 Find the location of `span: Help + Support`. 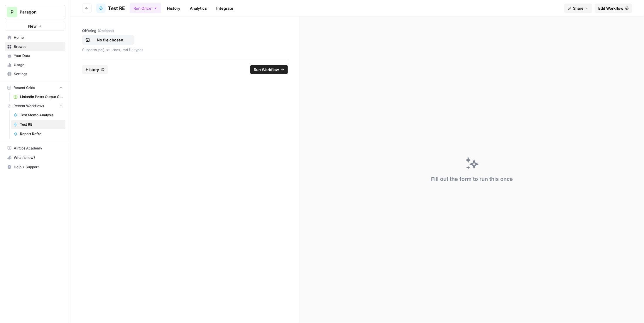

span: Help + Support is located at coordinates (38, 167).